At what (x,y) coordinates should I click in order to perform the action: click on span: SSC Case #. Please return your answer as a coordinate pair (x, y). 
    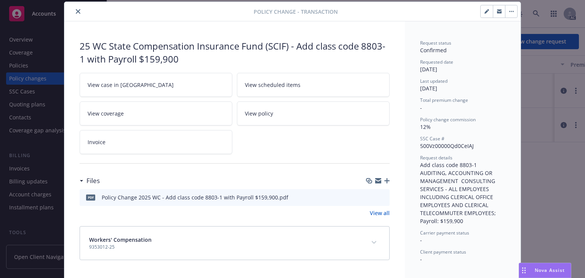
    Looking at the image, I should click on (432, 138).